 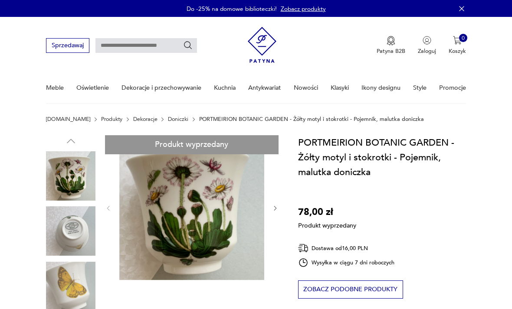 What do you see at coordinates (391, 46) in the screenshot?
I see `a: Ikona medaluPatyna B2B` at bounding box center [391, 46].